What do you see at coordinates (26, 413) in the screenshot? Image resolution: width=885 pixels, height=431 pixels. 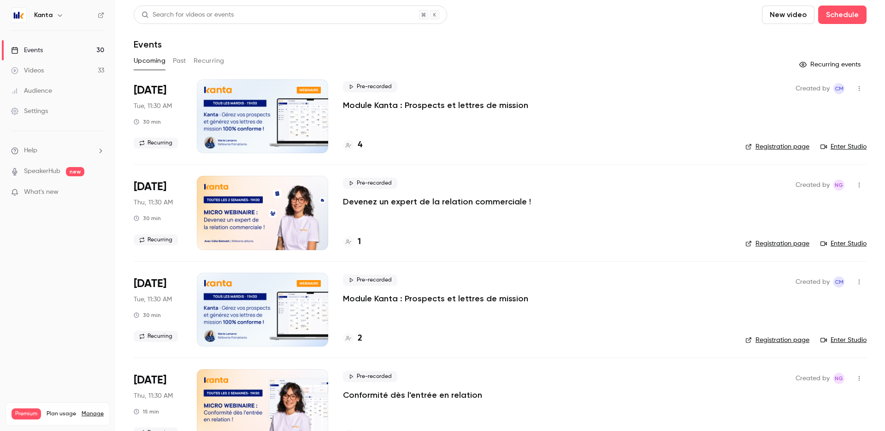 I see `span: Premium` at bounding box center [26, 413].